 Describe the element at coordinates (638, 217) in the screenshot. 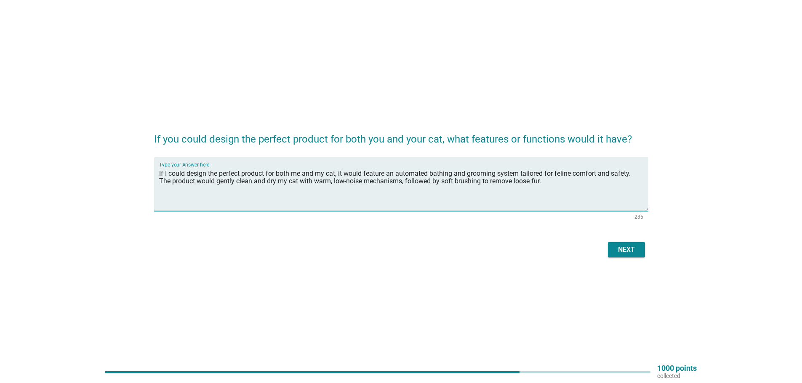

I see `div: 285` at that location.